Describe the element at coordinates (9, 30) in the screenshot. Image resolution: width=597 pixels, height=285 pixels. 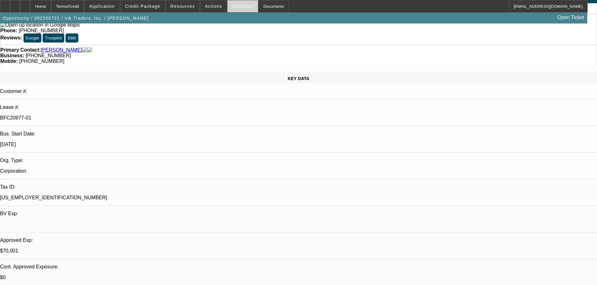
I see `strong: Phone:` at that location.